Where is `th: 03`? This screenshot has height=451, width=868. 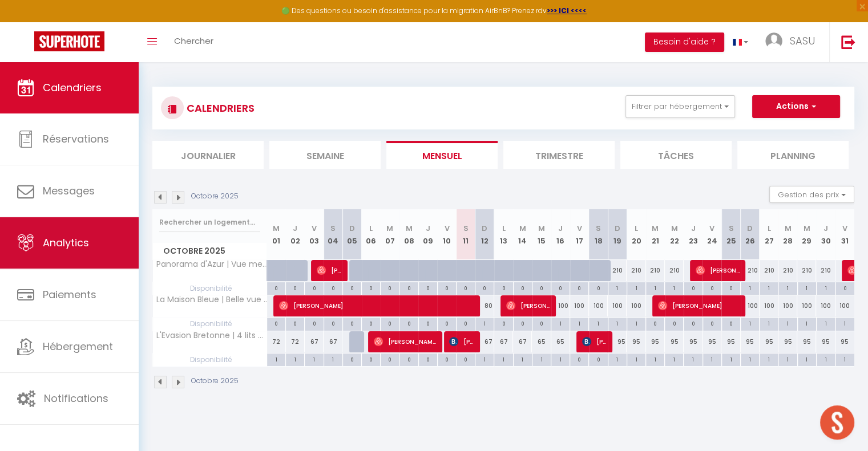
th: 03 is located at coordinates (313, 234).